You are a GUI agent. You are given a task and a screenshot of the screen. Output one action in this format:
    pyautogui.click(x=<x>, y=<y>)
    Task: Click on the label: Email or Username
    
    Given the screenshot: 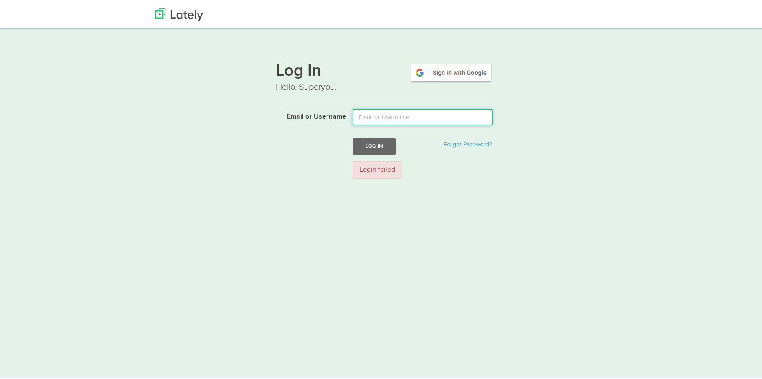 What is the action you would take?
    pyautogui.click(x=307, y=114)
    